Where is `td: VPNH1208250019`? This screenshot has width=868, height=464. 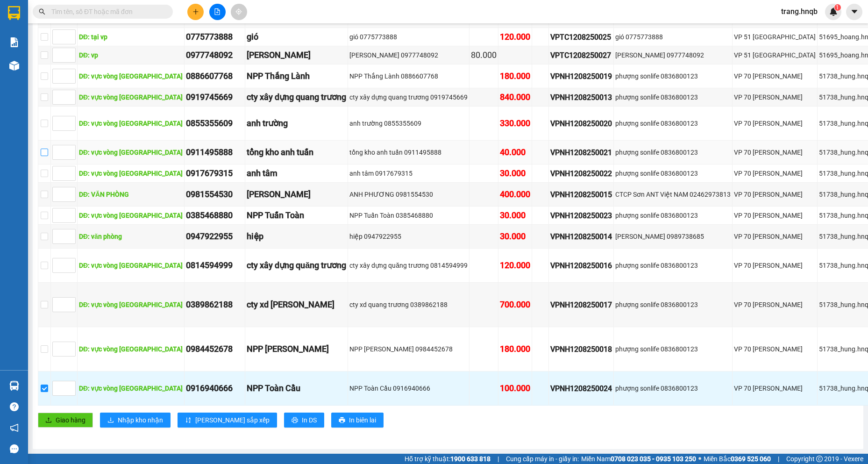
td: VPNH1208250019 is located at coordinates (582, 76).